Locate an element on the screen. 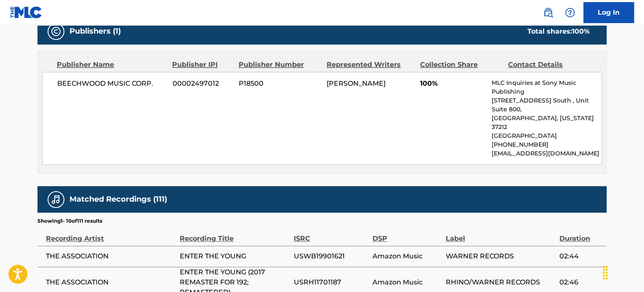 This screenshot has height=292, width=644. img: help is located at coordinates (570, 13).